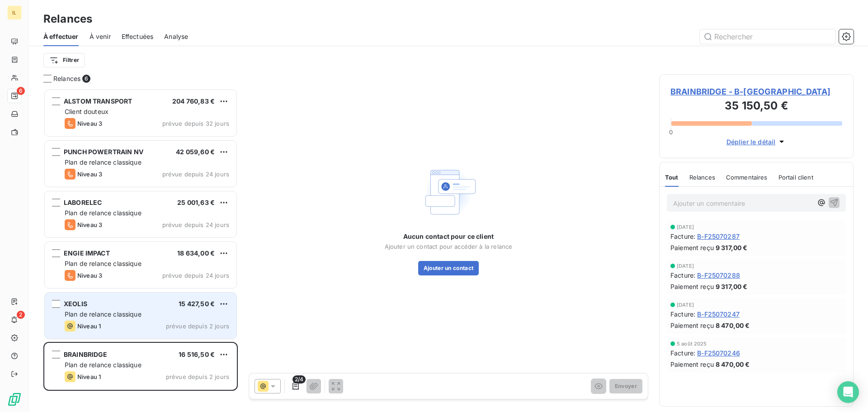  I want to click on span: Analyse, so click(176, 37).